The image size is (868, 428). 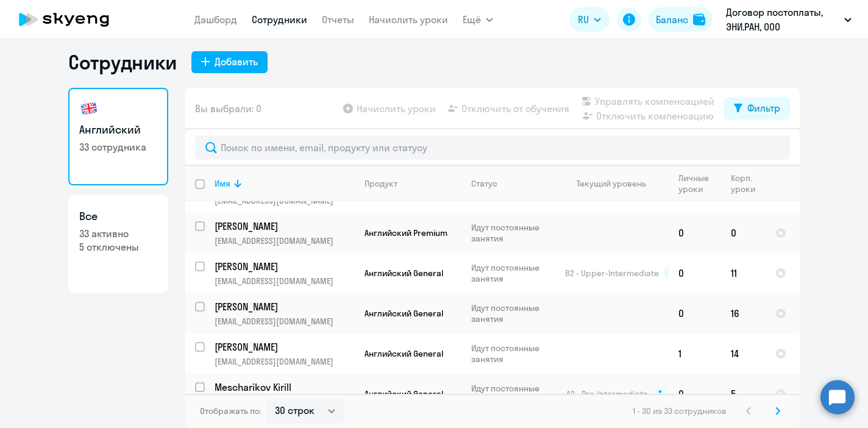 What do you see at coordinates (757, 108) in the screenshot?
I see `button: Фильтр` at bounding box center [757, 108].